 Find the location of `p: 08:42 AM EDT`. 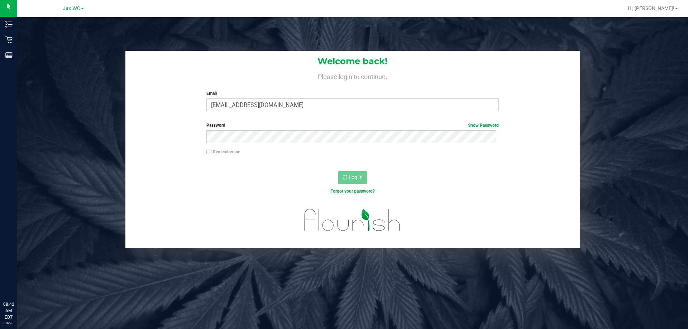

p: 08:42 AM EDT is located at coordinates (9, 311).